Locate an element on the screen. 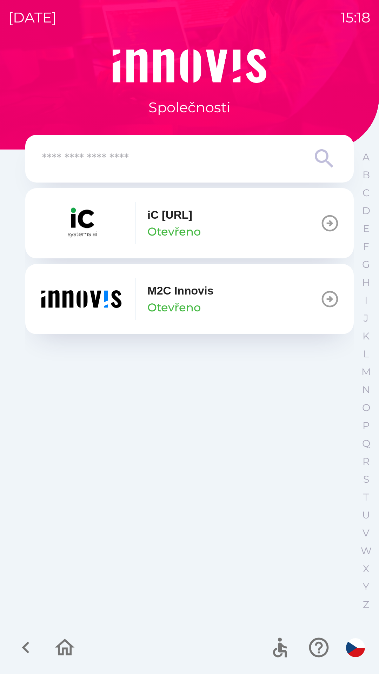 The image size is (379, 674). p: V is located at coordinates (366, 533).